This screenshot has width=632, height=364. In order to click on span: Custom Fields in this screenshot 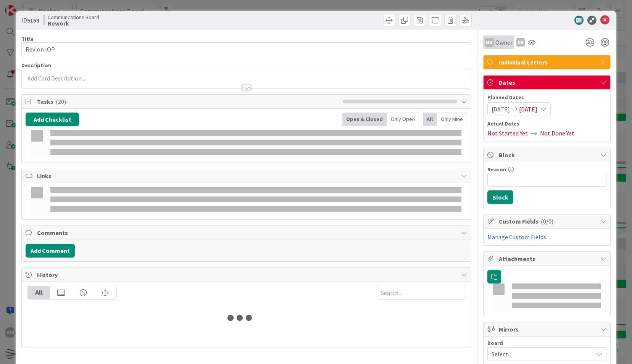, I will do `click(548, 221)`.